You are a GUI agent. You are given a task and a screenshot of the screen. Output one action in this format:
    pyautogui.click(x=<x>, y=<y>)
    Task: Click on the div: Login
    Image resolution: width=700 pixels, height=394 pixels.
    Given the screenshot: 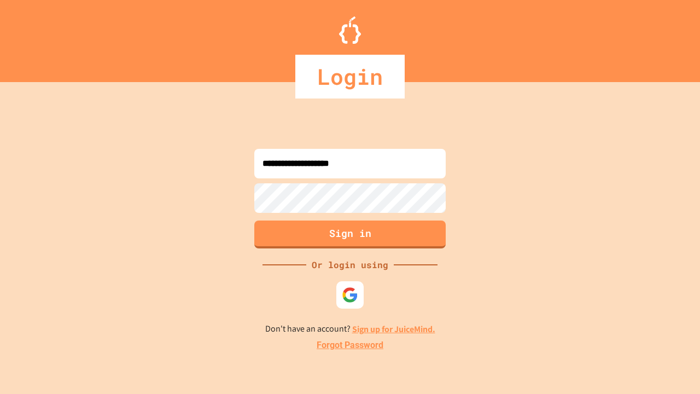 What is the action you would take?
    pyautogui.click(x=350, y=77)
    